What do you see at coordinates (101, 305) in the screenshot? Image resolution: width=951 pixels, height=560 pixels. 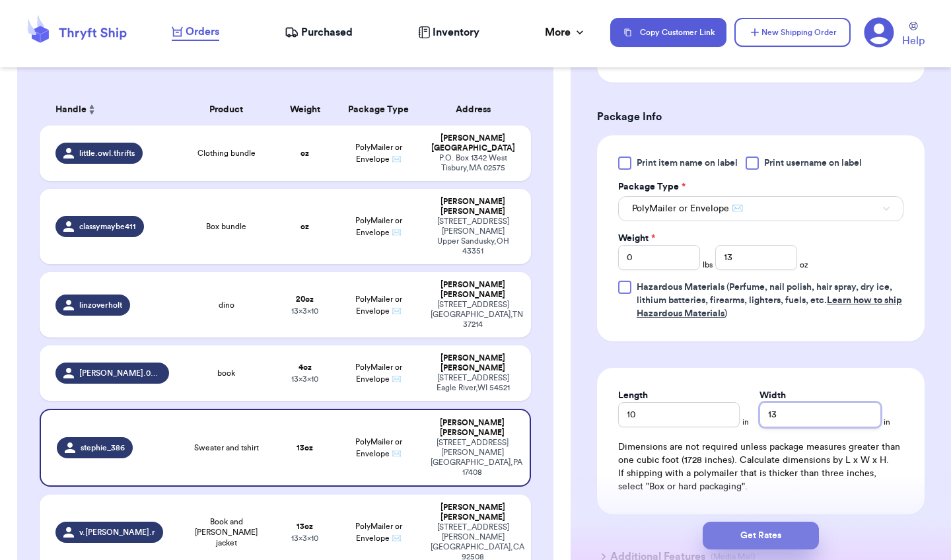 I see `span: linzoverholt` at bounding box center [101, 305].